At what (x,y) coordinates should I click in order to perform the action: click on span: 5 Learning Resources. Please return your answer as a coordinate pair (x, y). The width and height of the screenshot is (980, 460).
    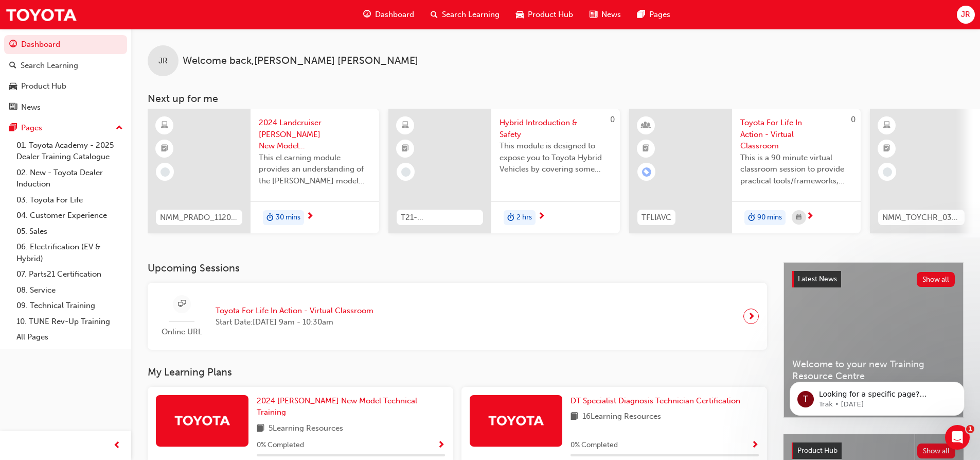
    Looking at the image, I should click on (306, 428).